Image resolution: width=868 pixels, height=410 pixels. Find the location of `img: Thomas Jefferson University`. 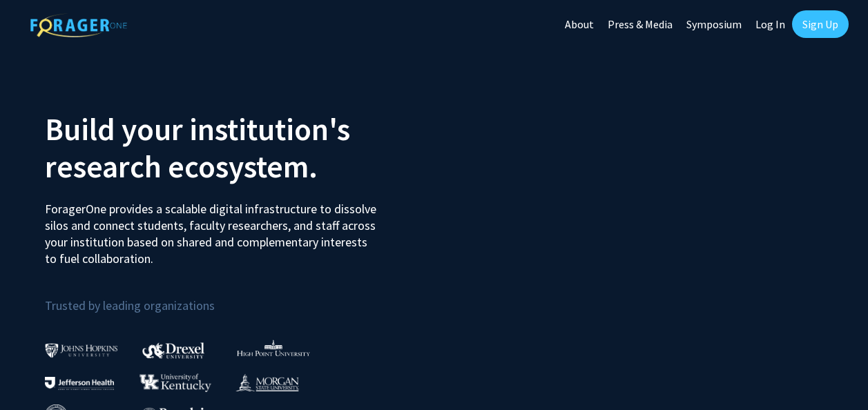

img: Thomas Jefferson University is located at coordinates (80, 384).